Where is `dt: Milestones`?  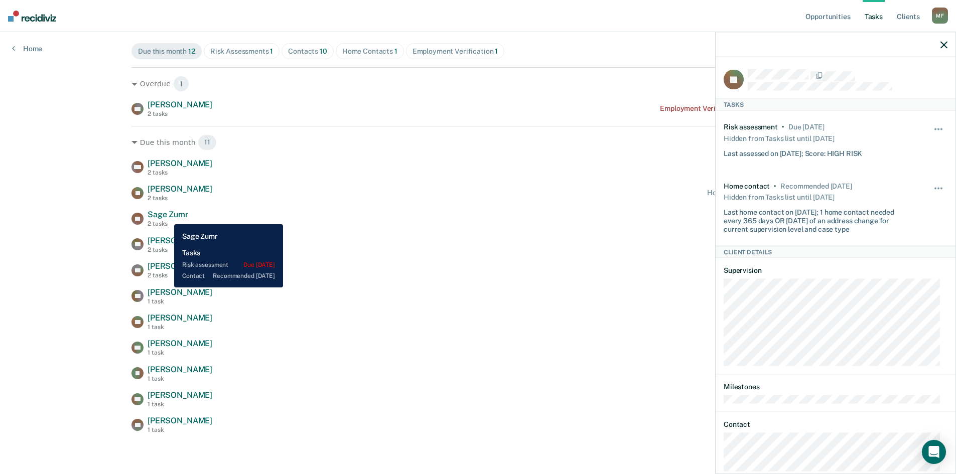 dt: Milestones is located at coordinates (836, 387).